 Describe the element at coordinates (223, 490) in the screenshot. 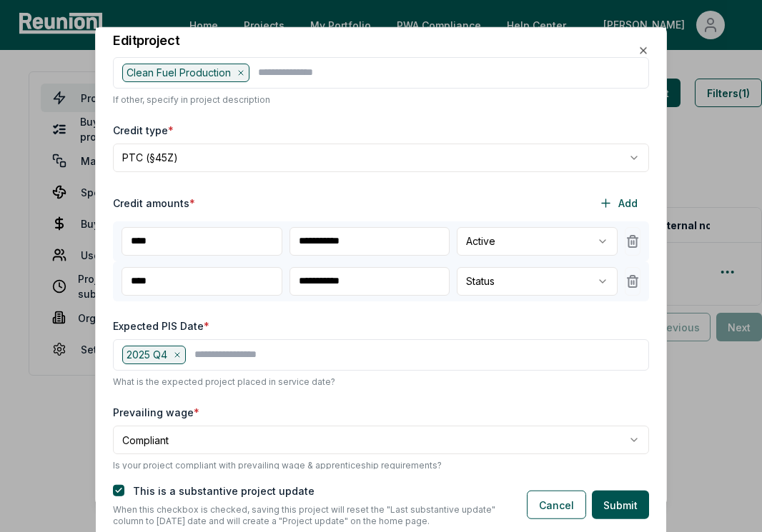

I see `label: This is a substantive project update` at that location.